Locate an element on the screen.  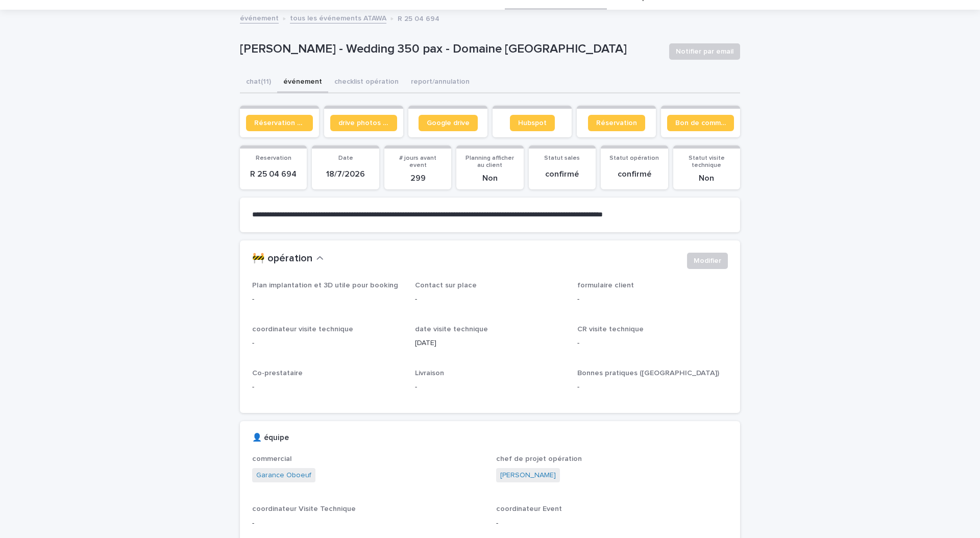
button: Modifier is located at coordinates (707, 261).